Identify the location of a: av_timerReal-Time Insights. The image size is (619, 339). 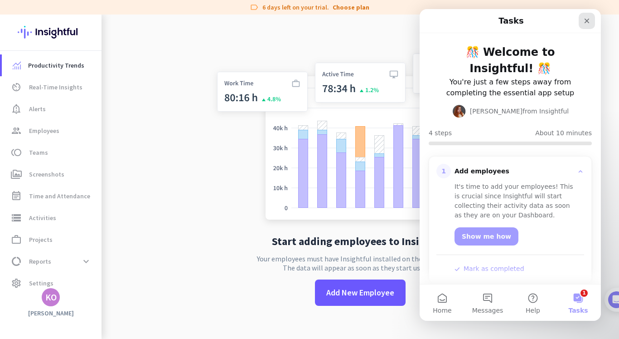
(52, 87).